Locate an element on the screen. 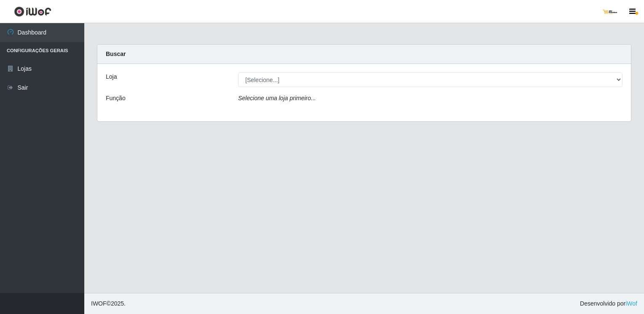 This screenshot has width=644, height=314. span: Desenvolvido por is located at coordinates (608, 304).